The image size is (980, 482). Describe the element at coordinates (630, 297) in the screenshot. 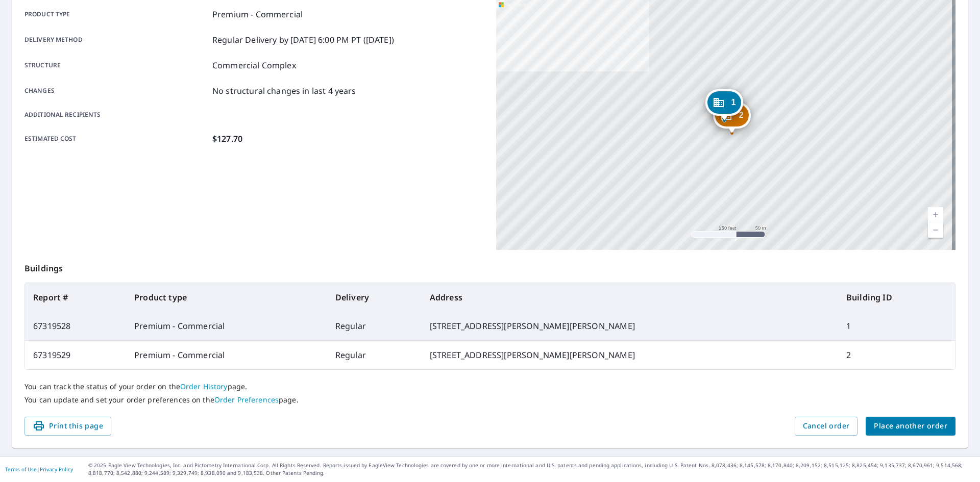

I see `th: Address` at that location.